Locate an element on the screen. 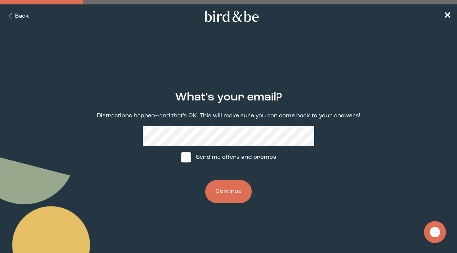 The width and height of the screenshot is (457, 253). p: Distractions happen—and that's OK. This will make sure you can come back to your answers! is located at coordinates (228, 116).